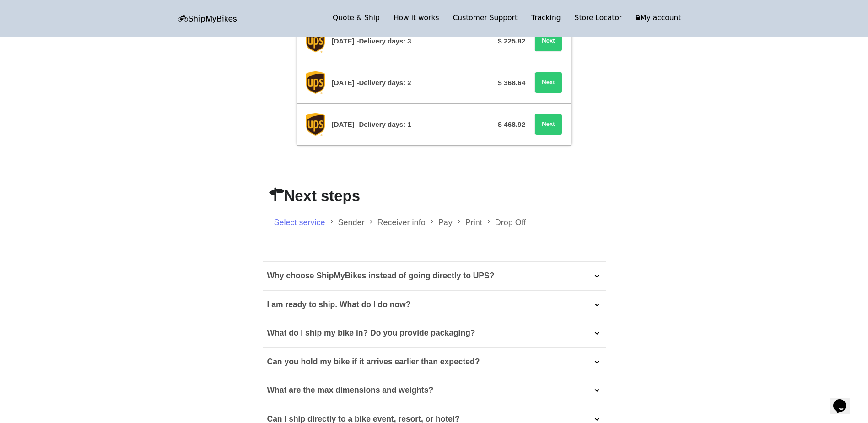 Image resolution: width=868 pixels, height=423 pixels. I want to click on a: Store Locator, so click(599, 18).